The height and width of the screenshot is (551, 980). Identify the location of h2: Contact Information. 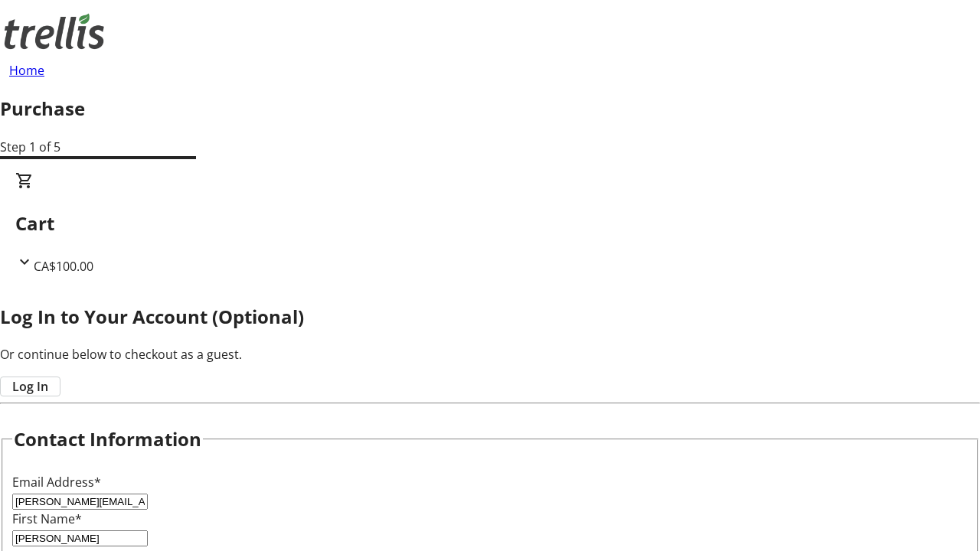
(107, 439).